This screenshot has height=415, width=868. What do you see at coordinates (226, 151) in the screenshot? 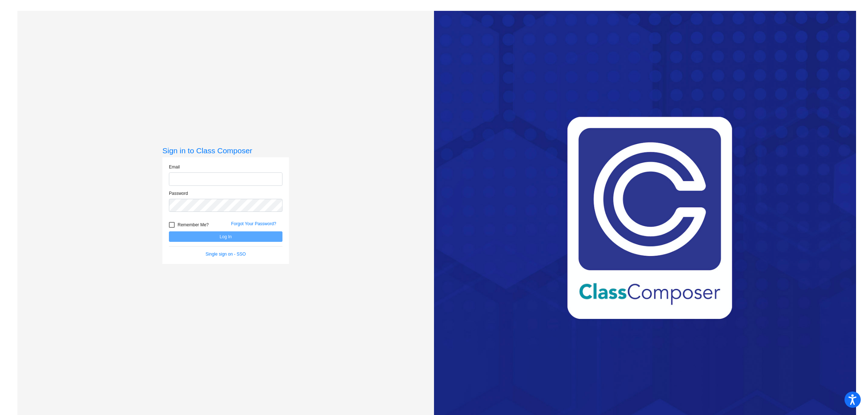
I see `h3: Sign in to Class Composer` at bounding box center [226, 151].